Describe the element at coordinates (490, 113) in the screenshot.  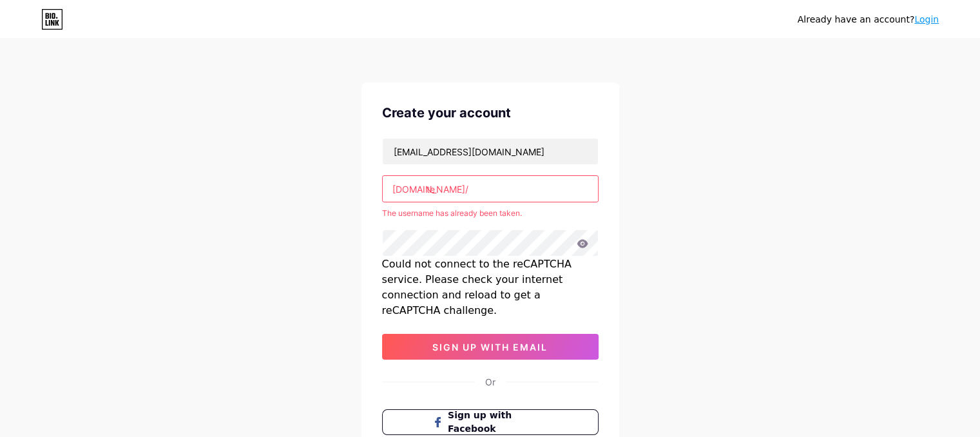
I see `div: Create your account` at that location.